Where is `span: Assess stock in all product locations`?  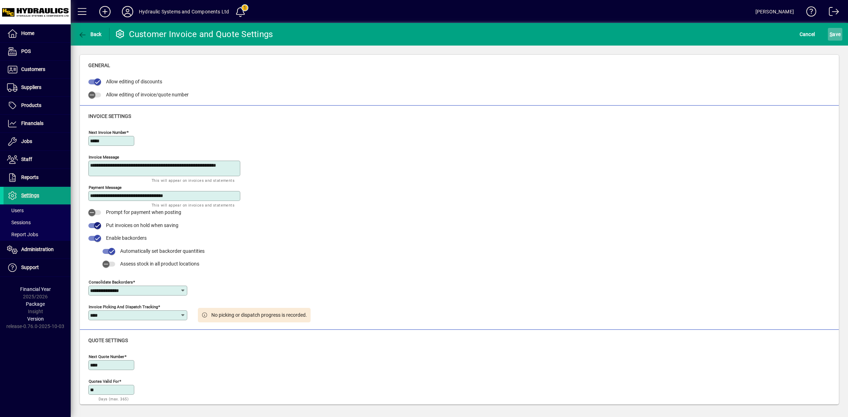
span: Assess stock in all product locations is located at coordinates (160, 264).